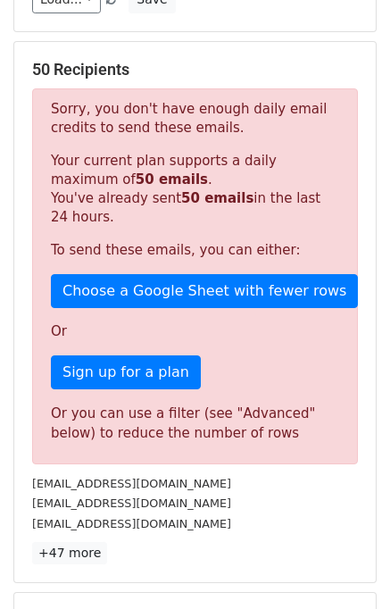 The image size is (390, 609). I want to click on a: +47 more, so click(70, 553).